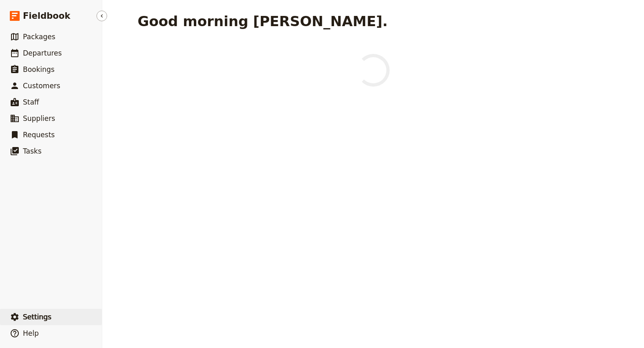  What do you see at coordinates (39, 37) in the screenshot?
I see `span: Packages` at bounding box center [39, 37].